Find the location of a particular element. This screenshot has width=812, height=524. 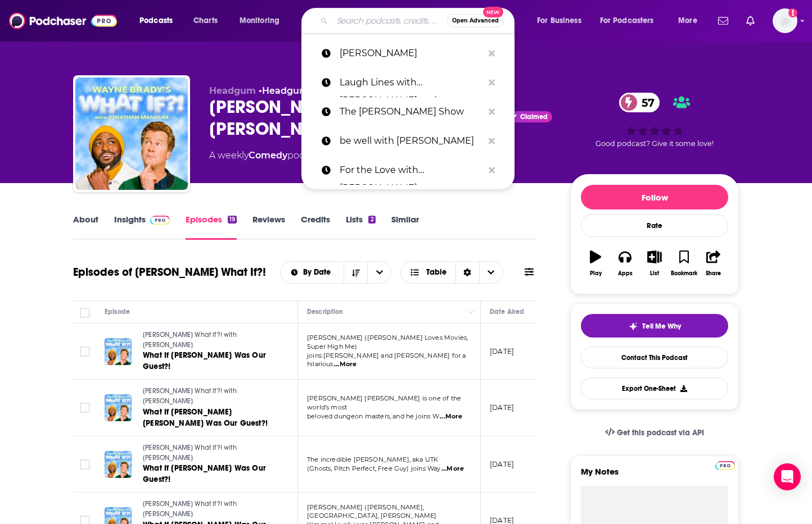

a: Get this podcast via API is located at coordinates (654, 433).